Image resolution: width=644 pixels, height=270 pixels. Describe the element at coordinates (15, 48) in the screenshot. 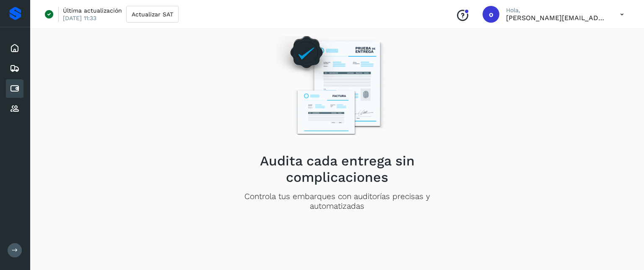

I see `div: Inicio` at that location.